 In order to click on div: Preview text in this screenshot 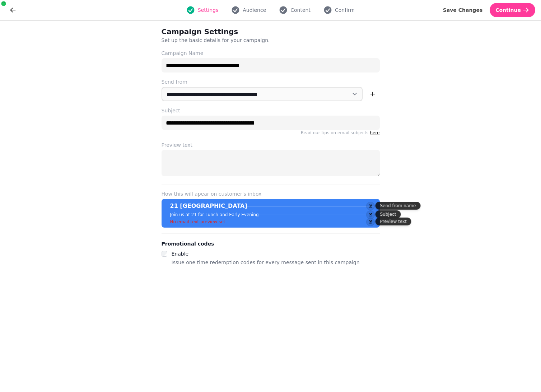, I will do `click(394, 221)`.